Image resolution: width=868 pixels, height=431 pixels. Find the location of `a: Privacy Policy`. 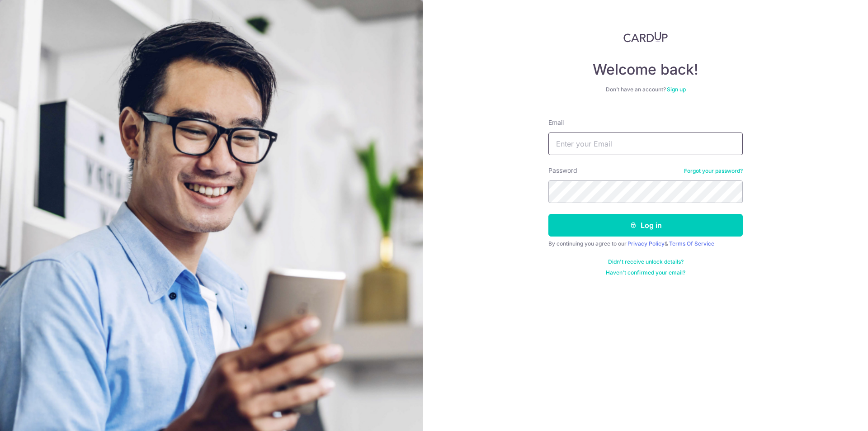

a: Privacy Policy is located at coordinates (646, 243).